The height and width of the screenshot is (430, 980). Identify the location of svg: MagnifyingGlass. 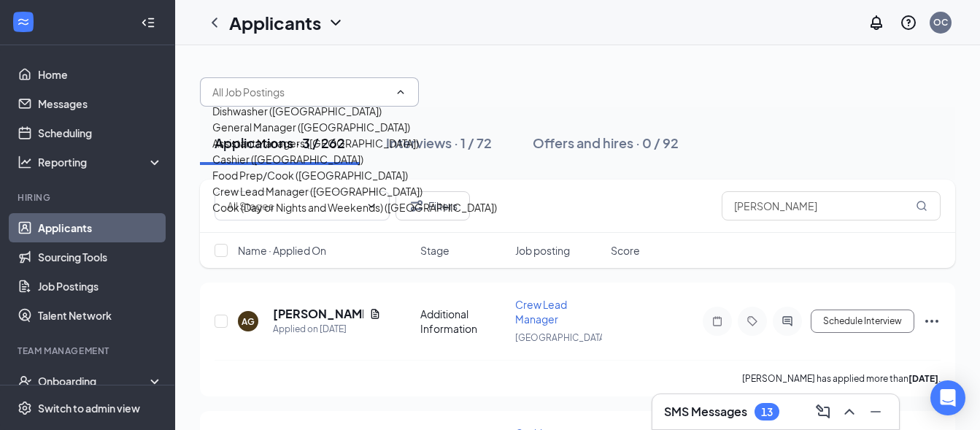
(921, 205).